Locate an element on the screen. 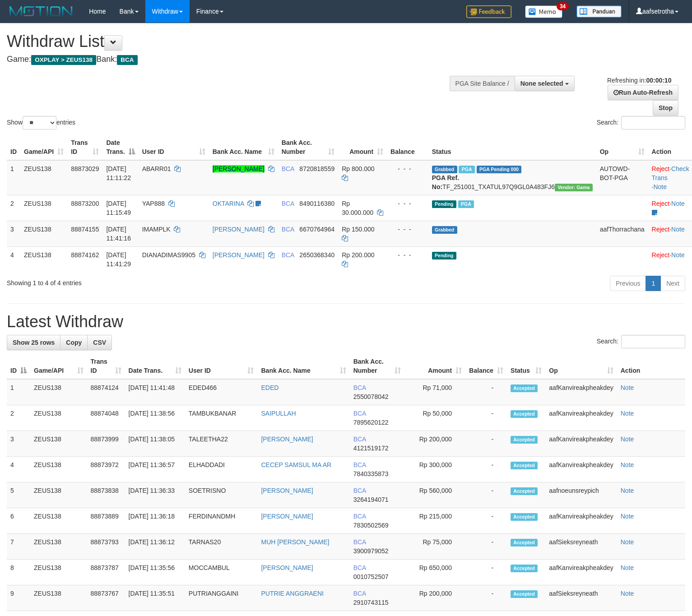 The height and width of the screenshot is (616, 692). td: 88873767 is located at coordinates (106, 598).